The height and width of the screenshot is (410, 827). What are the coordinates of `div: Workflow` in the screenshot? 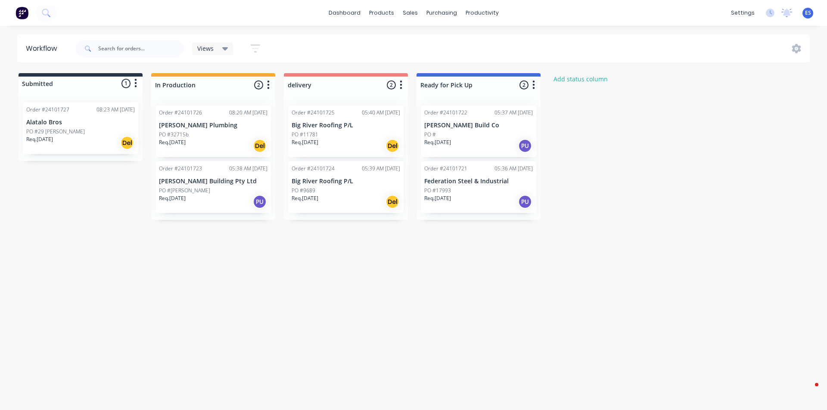 It's located at (44, 49).